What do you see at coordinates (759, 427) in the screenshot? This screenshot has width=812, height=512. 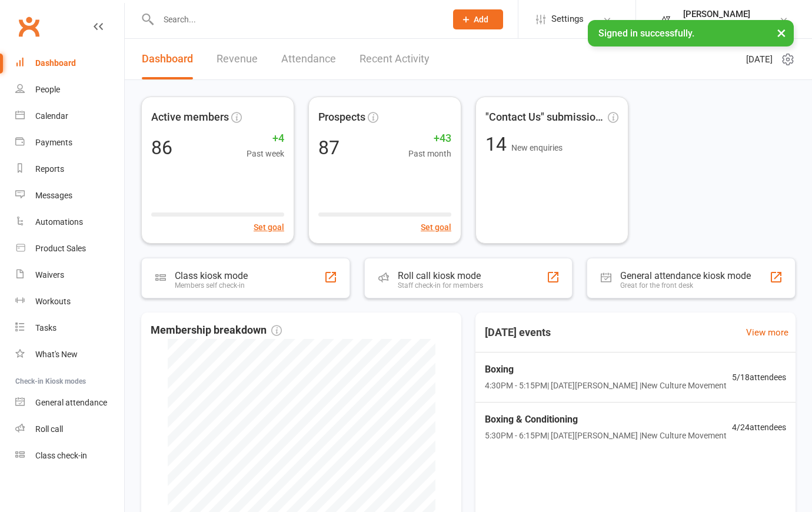 I see `span: 4 / 24 attendees` at bounding box center [759, 427].